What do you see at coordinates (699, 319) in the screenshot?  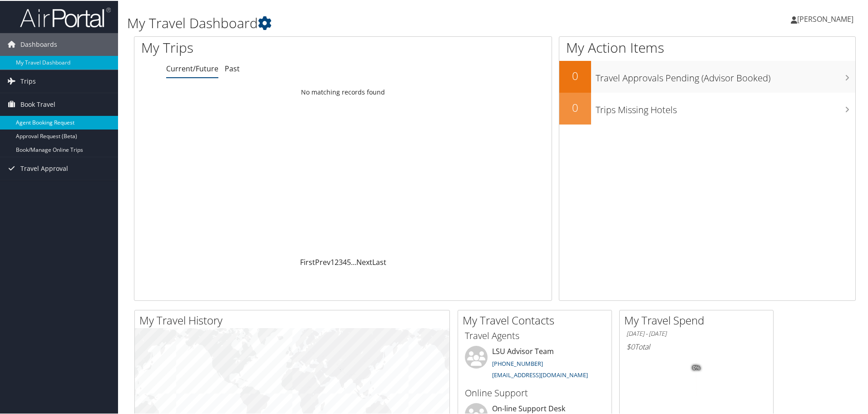 I see `h2: My Travel Spend` at bounding box center [699, 319].